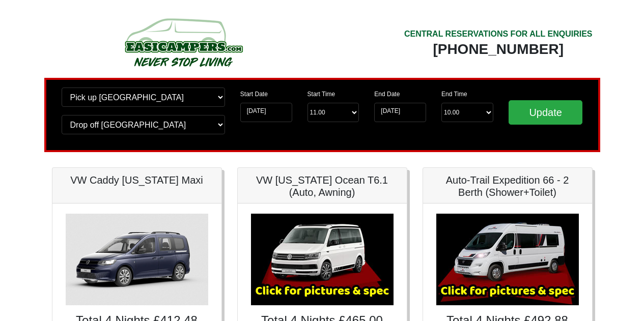  What do you see at coordinates (322, 260) in the screenshot?
I see `img: VW California Ocean T6.1 (Auto, Awning)` at bounding box center [322, 260].